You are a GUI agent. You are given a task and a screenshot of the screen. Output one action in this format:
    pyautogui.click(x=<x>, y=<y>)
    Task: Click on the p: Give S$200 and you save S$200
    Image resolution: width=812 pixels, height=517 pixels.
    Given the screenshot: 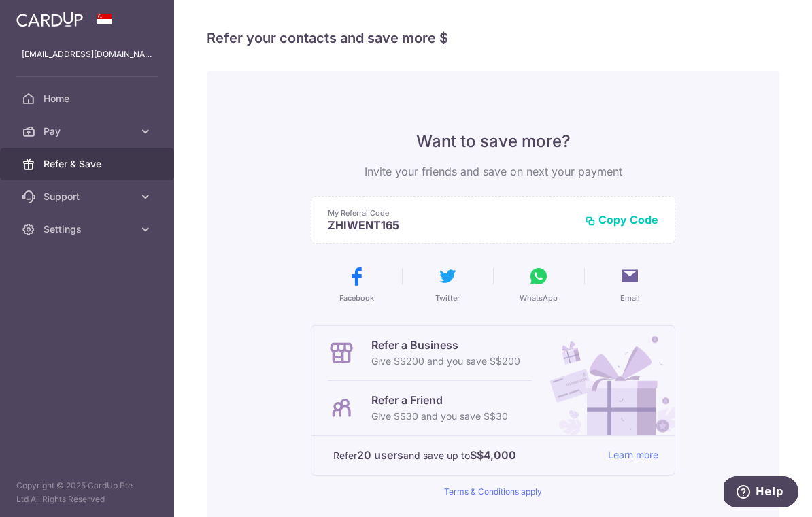 What is the action you would take?
    pyautogui.click(x=446, y=362)
    